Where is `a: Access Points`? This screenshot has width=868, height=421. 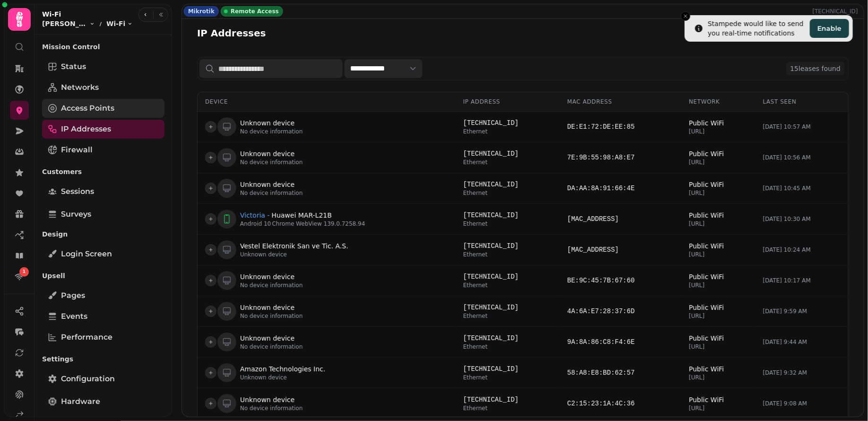 a: Access Points is located at coordinates (103, 109).